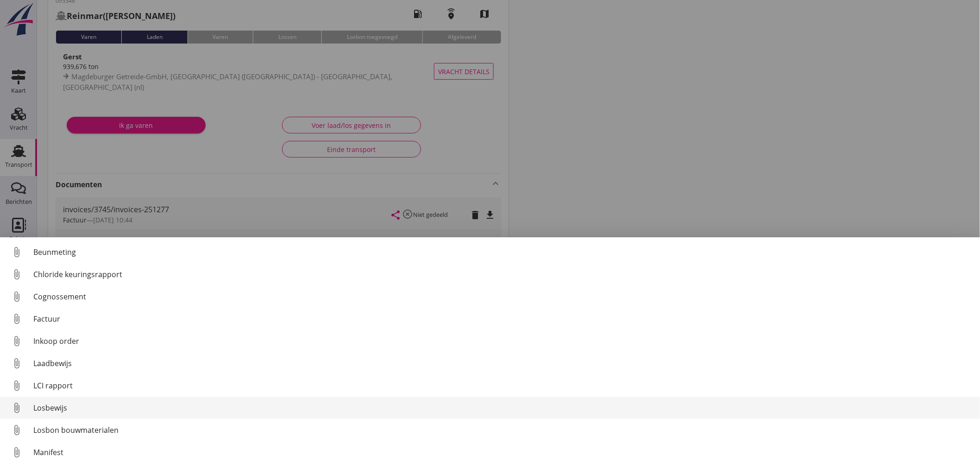 This screenshot has height=469, width=980. What do you see at coordinates (503, 452) in the screenshot?
I see `div: Manifest` at bounding box center [503, 452].